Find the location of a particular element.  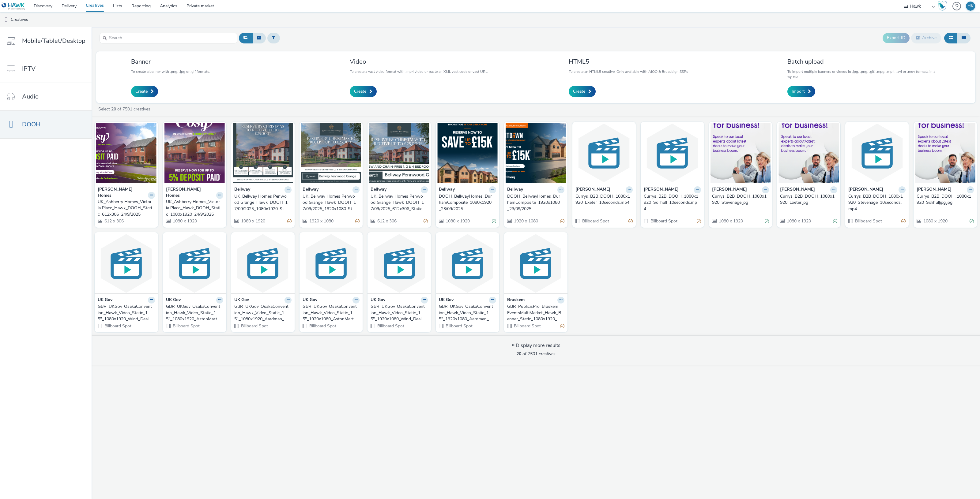

a: Currys_B2B_DOOH_1080x1920_Exeter.jpg is located at coordinates (808, 200).